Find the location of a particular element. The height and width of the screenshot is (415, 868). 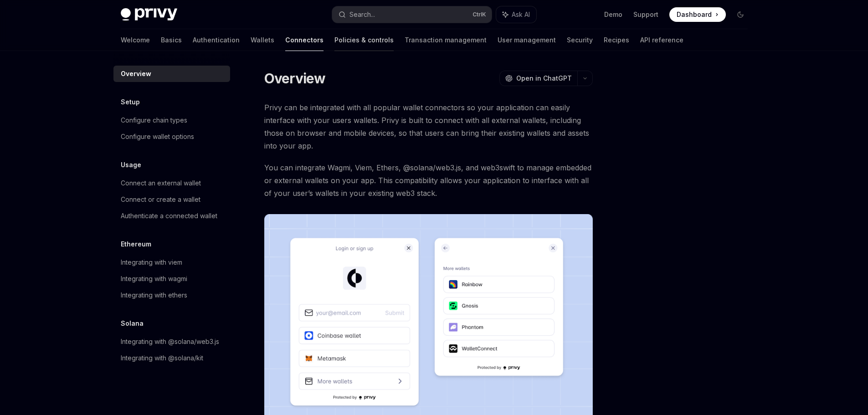

a: Demo is located at coordinates (613, 15).